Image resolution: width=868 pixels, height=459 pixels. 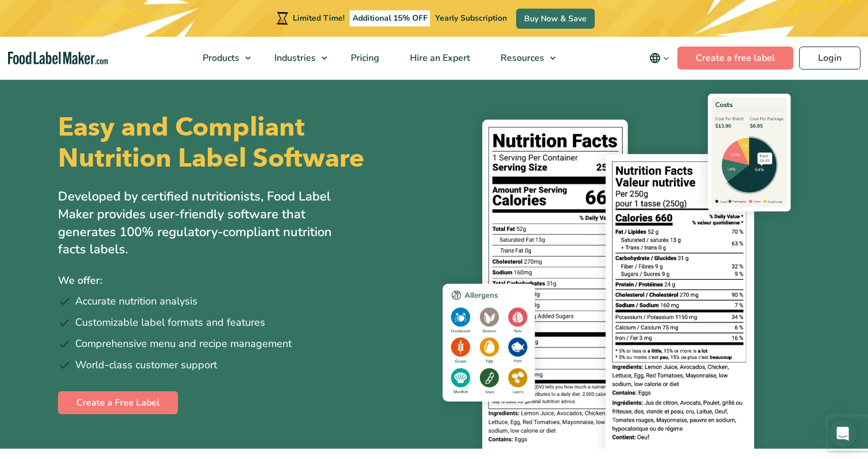 What do you see at coordinates (522, 58) in the screenshot?
I see `span: Resources` at bounding box center [522, 58].